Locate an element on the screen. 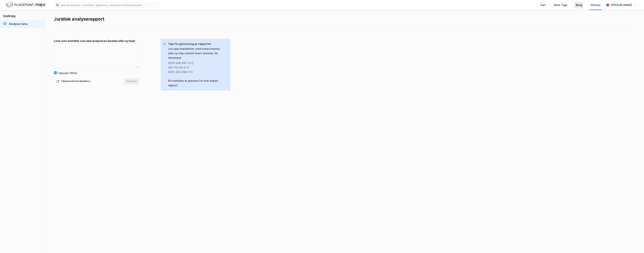  div: Bolig is located at coordinates (579, 5).